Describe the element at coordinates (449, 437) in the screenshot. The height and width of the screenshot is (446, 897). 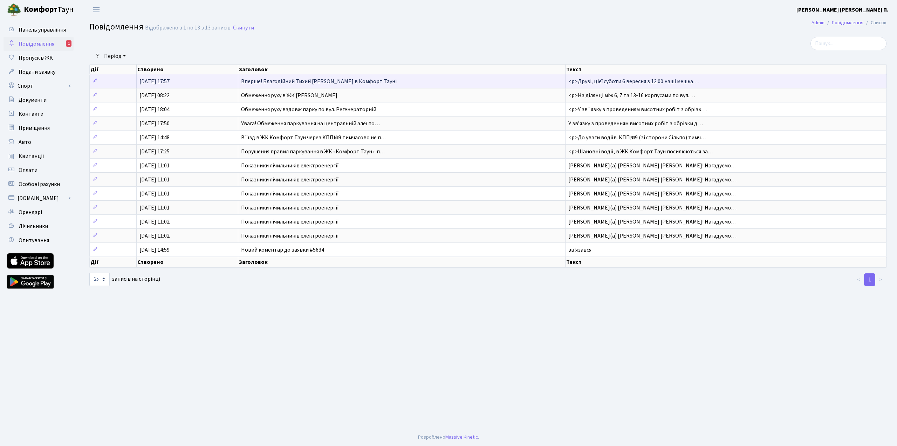
I see `div: Розроблено .` at that location.